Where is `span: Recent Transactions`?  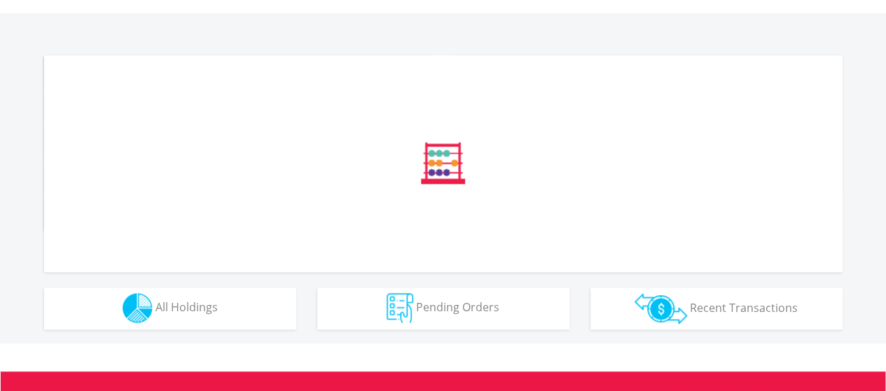
span: Recent Transactions is located at coordinates (744, 307).